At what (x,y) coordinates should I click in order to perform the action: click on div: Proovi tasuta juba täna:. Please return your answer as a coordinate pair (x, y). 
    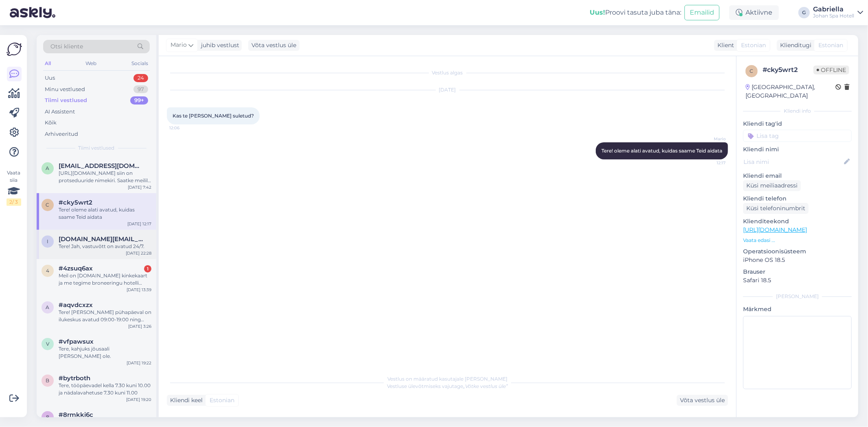
    Looking at the image, I should click on (635, 13).